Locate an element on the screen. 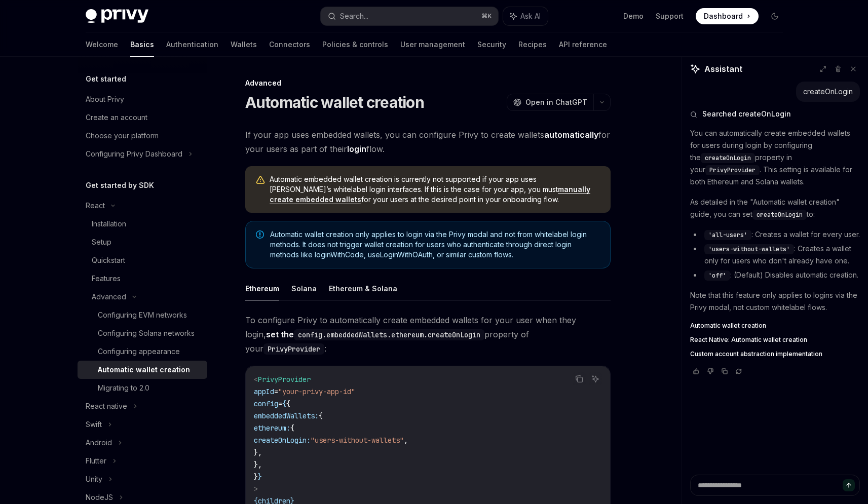 The width and height of the screenshot is (868, 504). div: Quickstart is located at coordinates (108, 260).